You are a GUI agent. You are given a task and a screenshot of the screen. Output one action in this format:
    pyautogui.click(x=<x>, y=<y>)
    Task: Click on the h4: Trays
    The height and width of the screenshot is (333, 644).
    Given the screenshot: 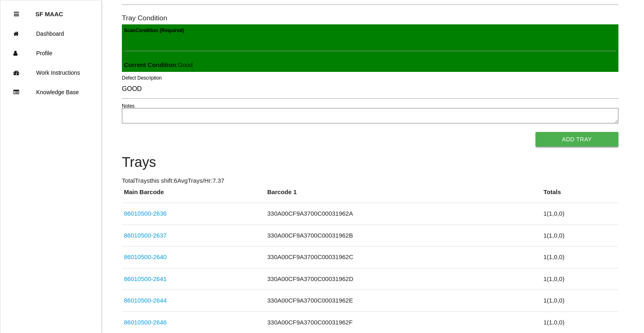 What is the action you would take?
    pyautogui.click(x=370, y=163)
    